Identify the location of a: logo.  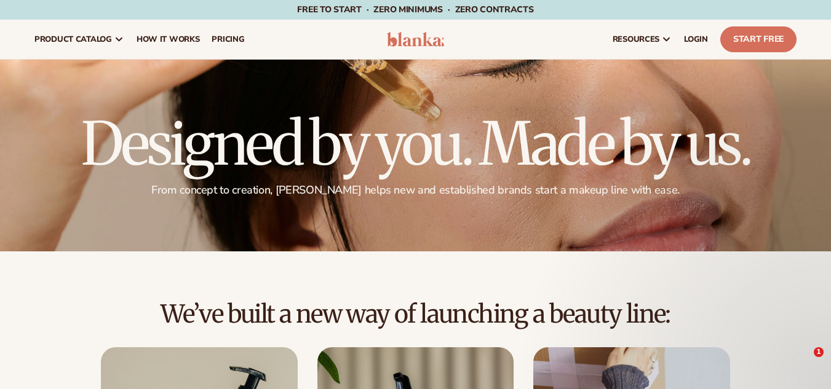
(416, 39).